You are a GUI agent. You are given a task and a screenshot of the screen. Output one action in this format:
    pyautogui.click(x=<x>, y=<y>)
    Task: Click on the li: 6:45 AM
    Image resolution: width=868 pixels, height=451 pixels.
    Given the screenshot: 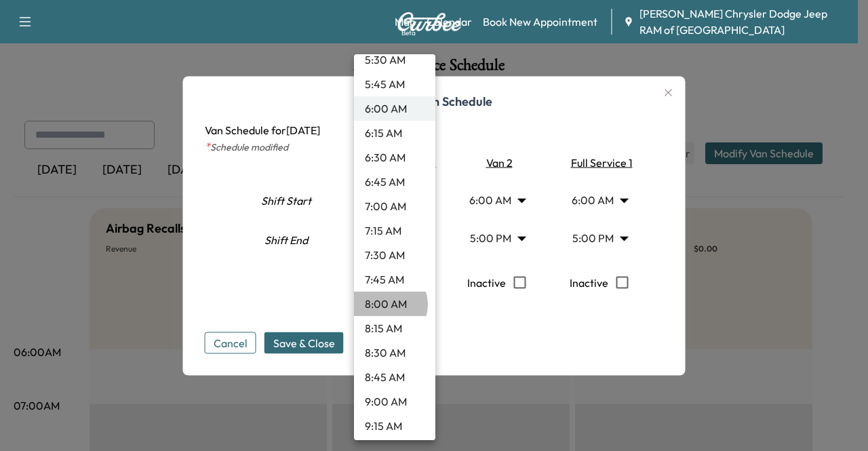 What is the action you would take?
    pyautogui.click(x=395, y=181)
    